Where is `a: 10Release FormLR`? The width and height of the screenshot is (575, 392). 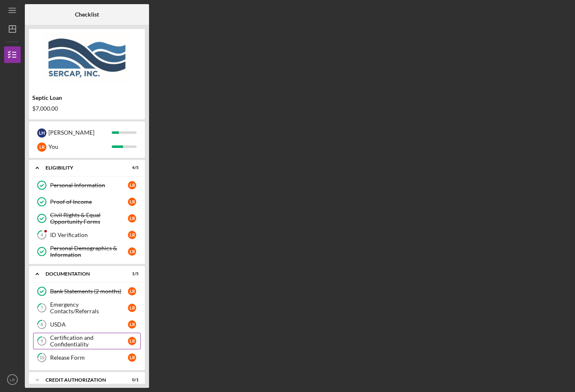 a: 10Release FormLR is located at coordinates (87, 358).